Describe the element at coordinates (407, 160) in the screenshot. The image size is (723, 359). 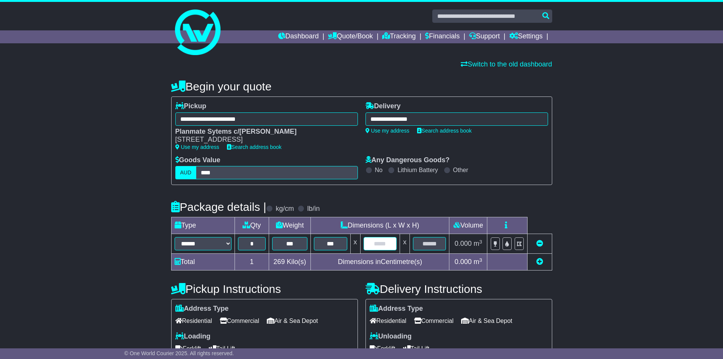
I see `label: Any Dangerous Goods?` at that location.